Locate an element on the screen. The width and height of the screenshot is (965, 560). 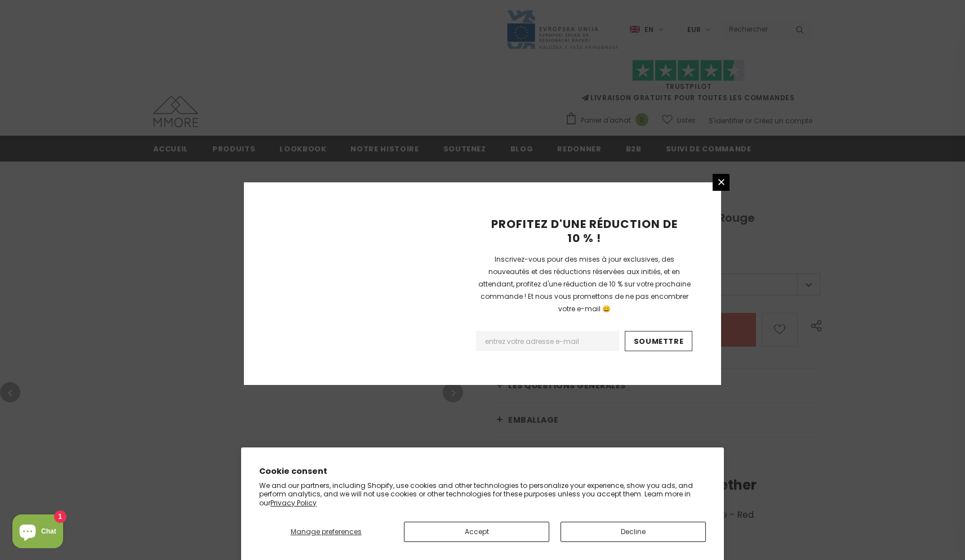
inbox-online-store-chat: Shopify online store chat is located at coordinates (37, 533).